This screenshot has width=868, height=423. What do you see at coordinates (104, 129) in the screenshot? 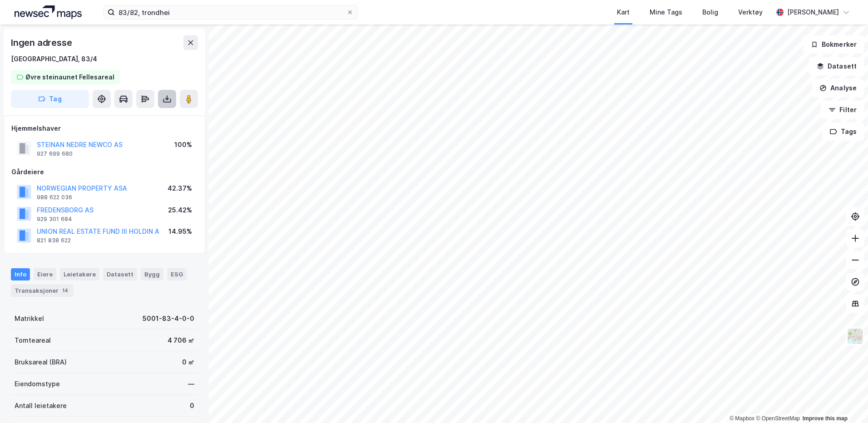
I see `div: Hjemmelshaver` at bounding box center [104, 129].